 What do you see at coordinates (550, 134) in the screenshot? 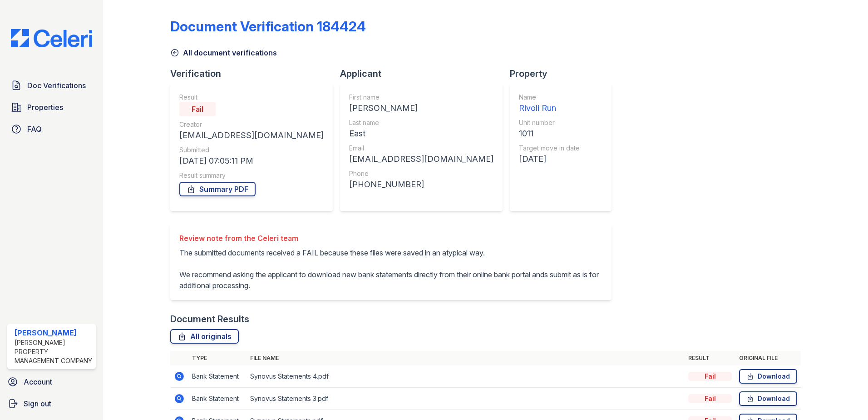
I see `div: 1011` at bounding box center [550, 134].